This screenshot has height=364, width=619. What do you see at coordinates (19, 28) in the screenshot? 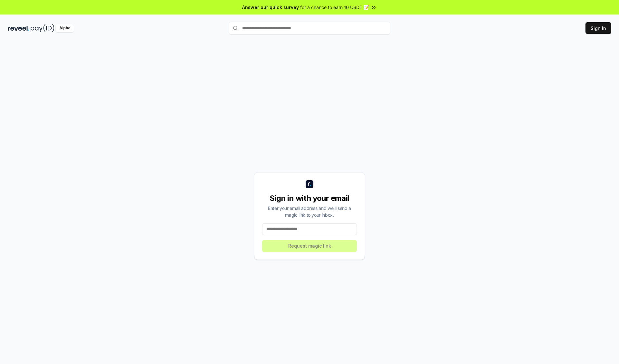
I see `img: reveel_dark` at bounding box center [19, 28].